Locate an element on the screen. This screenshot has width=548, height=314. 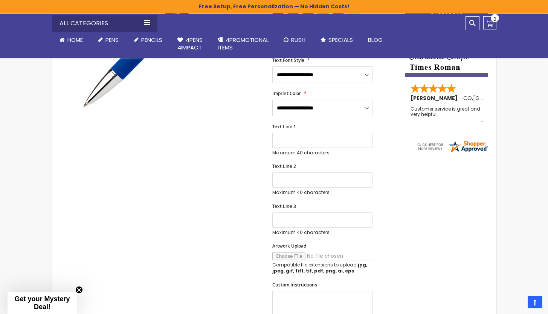
p: Compatible file extensions to upload: is located at coordinates (323, 268).